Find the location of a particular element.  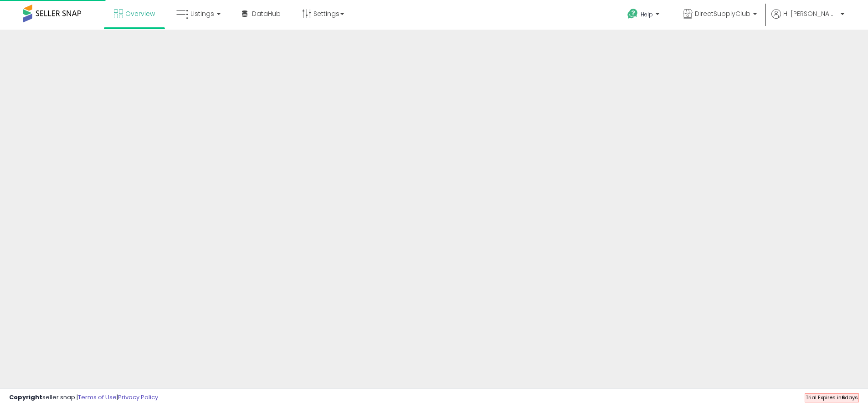

i: Get Help is located at coordinates (632, 13).